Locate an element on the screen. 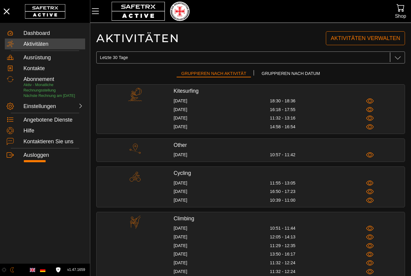 The height and width of the screenshot is (276, 411). div: 16:18 - 17:55 is located at coordinates (318, 110).